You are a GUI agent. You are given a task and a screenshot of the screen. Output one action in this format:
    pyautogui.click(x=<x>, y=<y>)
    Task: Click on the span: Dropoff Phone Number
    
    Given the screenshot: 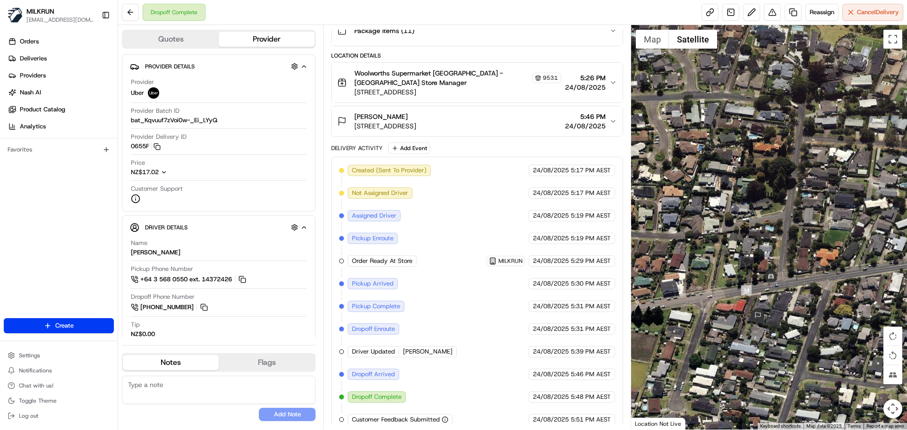 What is the action you would take?
    pyautogui.click(x=163, y=297)
    